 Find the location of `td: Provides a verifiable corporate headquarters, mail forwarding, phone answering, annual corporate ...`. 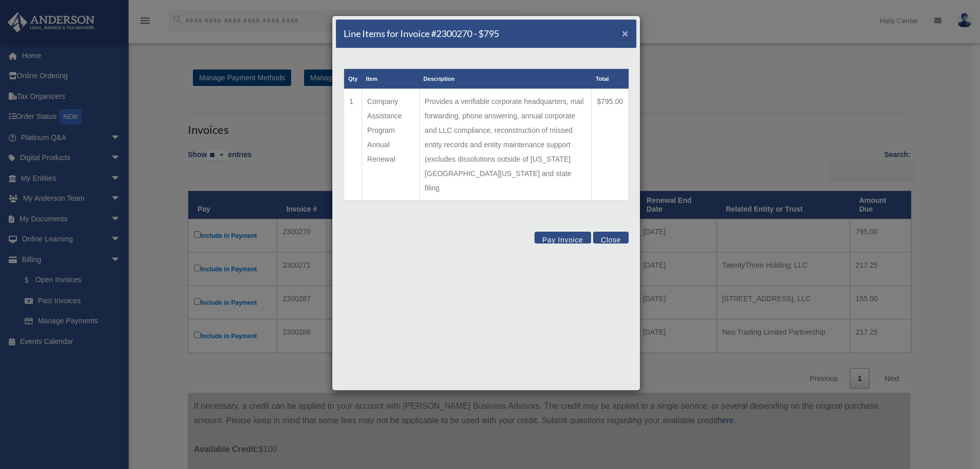

td: Provides a verifiable corporate headquarters, mail forwarding, phone answering, annual corporate ... is located at coordinates (505, 146).